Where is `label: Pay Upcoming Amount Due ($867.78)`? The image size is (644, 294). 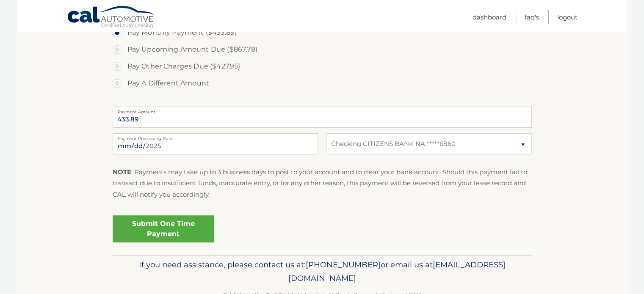
label: Pay Upcoming Amount Due ($867.78) is located at coordinates (322, 49).